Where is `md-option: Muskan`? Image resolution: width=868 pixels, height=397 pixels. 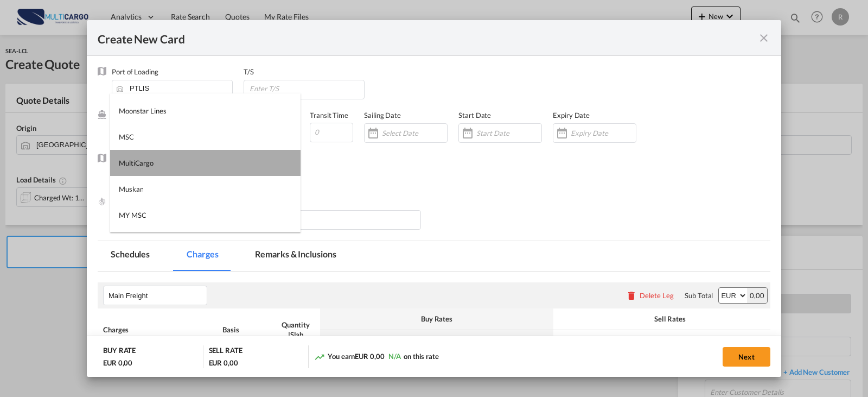
md-option: Muskan is located at coordinates (205, 188).